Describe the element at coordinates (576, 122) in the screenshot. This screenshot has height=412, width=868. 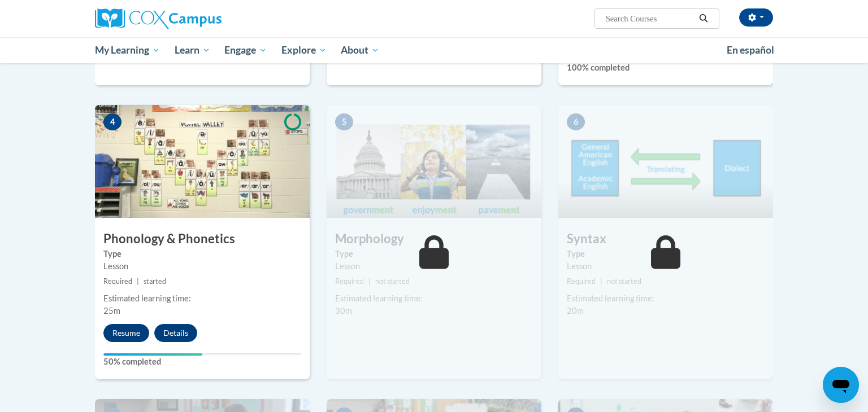
I see `span: 6` at that location.